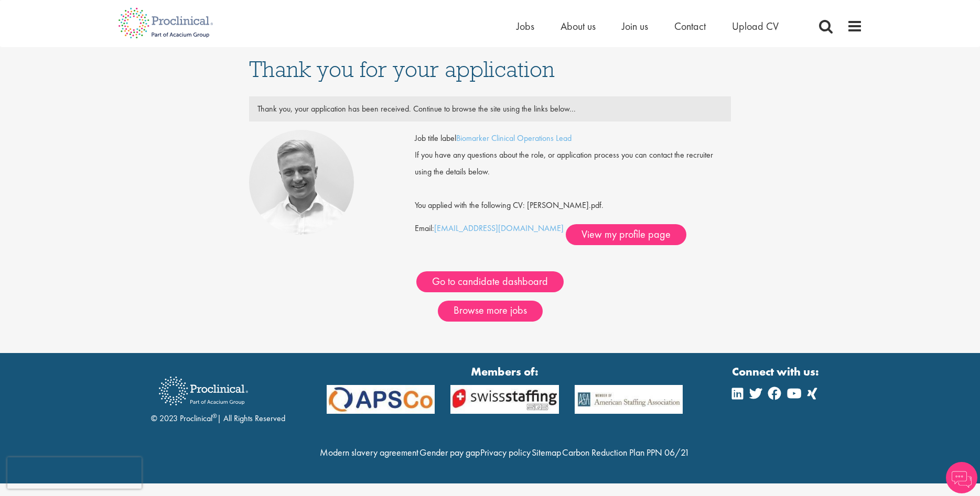 This screenshot has height=496, width=980. Describe the element at coordinates (635, 26) in the screenshot. I see `a: Join us` at that location.